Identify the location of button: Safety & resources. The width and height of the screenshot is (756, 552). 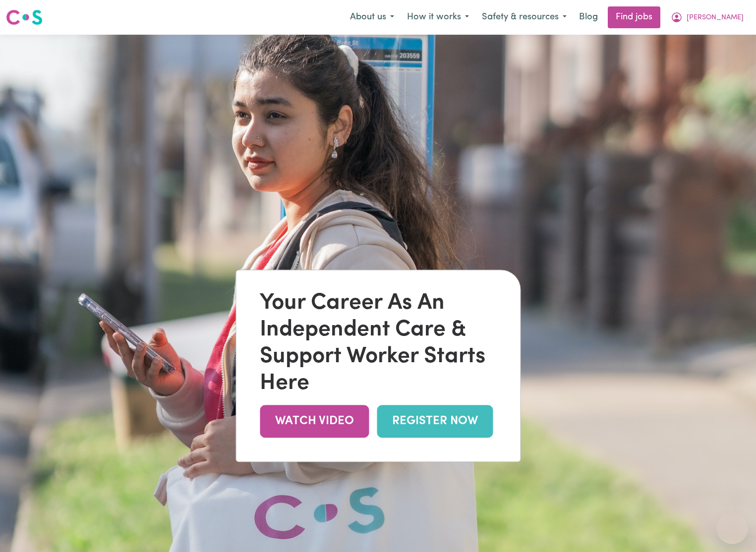
(524, 18).